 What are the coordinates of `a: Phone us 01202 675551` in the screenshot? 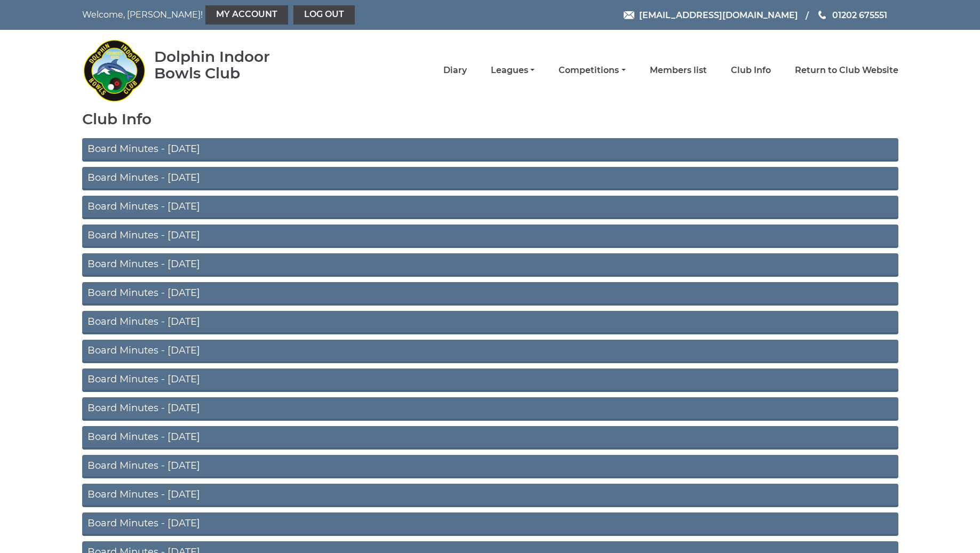 It's located at (852, 15).